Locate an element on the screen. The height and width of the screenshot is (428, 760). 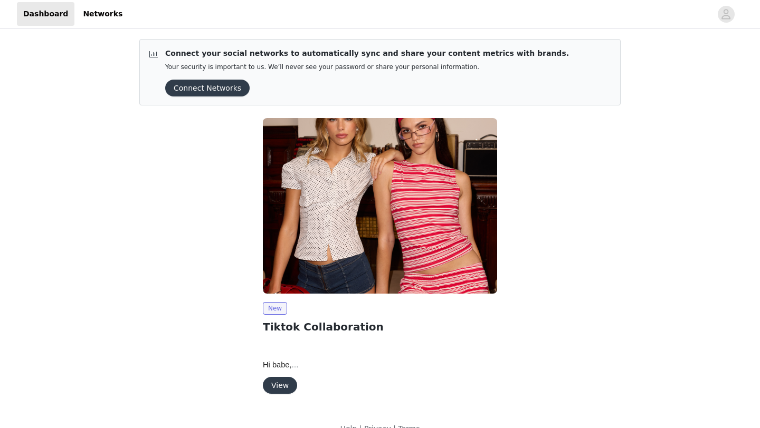
h2: Tiktok Collaboration is located at coordinates (380, 327).